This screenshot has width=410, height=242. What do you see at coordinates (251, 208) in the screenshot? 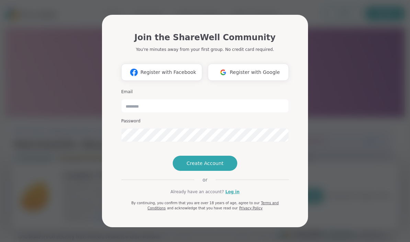
I see `a: Privacy Policy` at bounding box center [251, 208].